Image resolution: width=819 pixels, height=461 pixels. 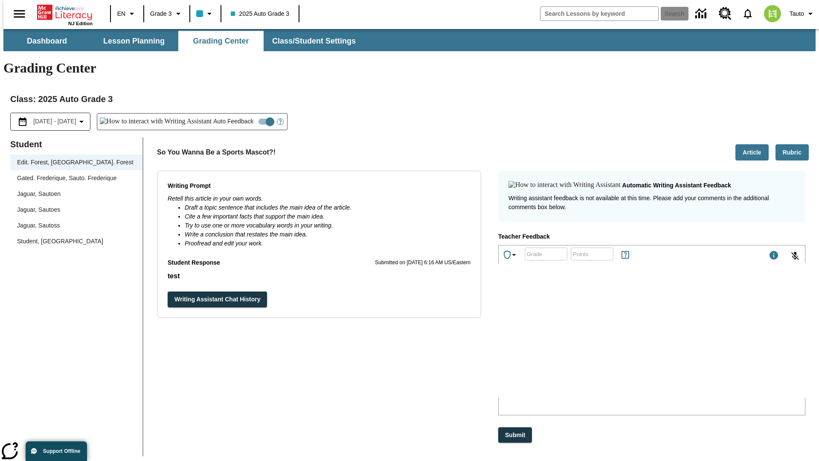 I want to click on h2: Class : 2025 Auto Grade 3, so click(x=410, y=99).